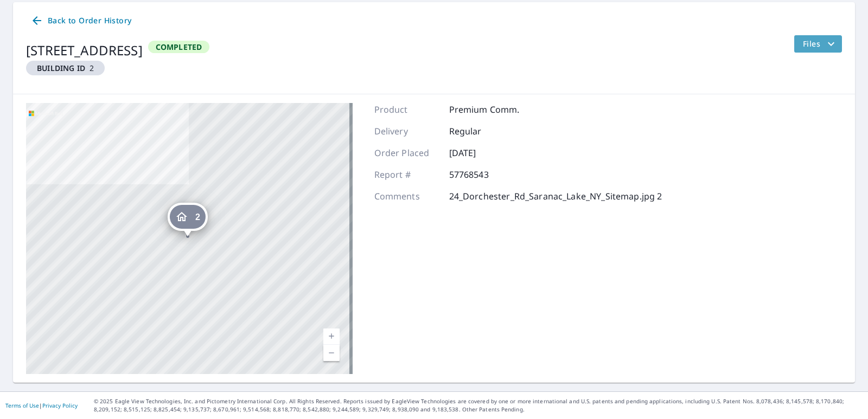 Image resolution: width=868 pixels, height=419 pixels. What do you see at coordinates (482, 131) in the screenshot?
I see `p: Regular` at bounding box center [482, 131].